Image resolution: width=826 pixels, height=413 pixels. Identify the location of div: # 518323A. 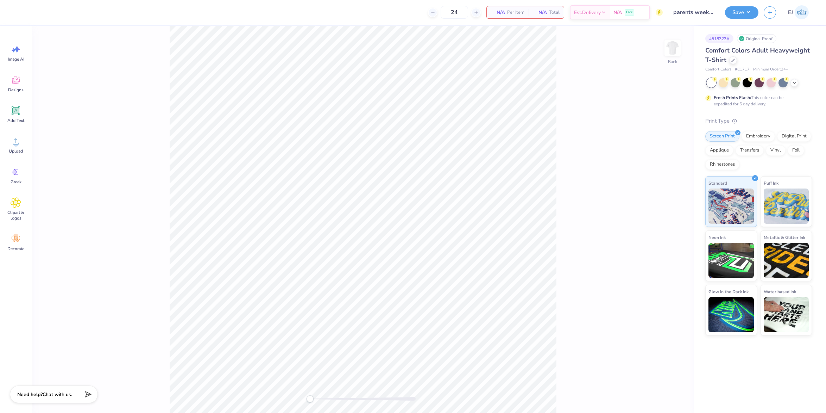
(720, 38).